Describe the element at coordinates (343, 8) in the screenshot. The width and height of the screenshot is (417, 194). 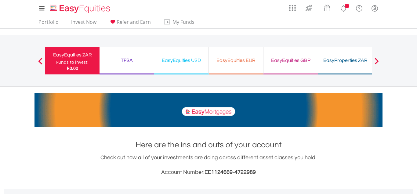
I see `a: Notifications` at that location.